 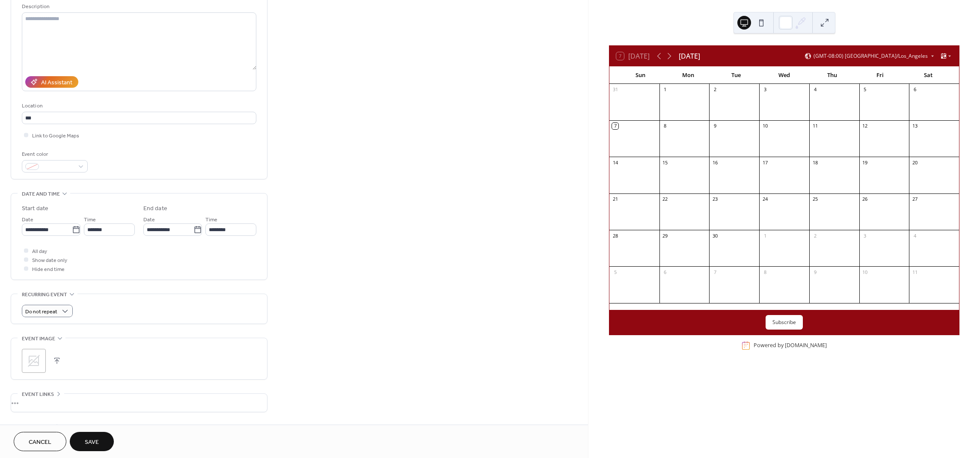 I want to click on span: Show date only, so click(x=50, y=260).